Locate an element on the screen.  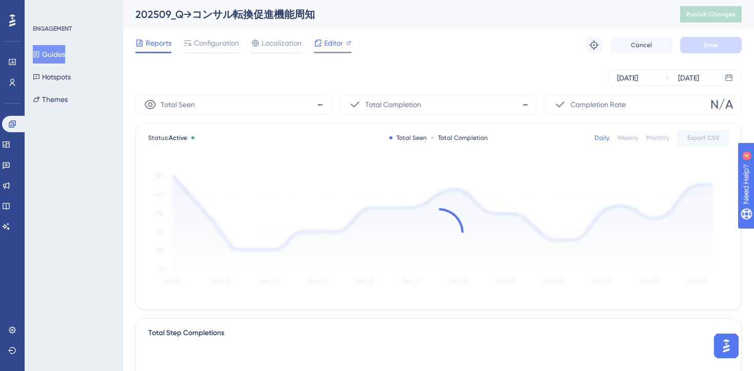
span: Total Seen is located at coordinates (177, 105).